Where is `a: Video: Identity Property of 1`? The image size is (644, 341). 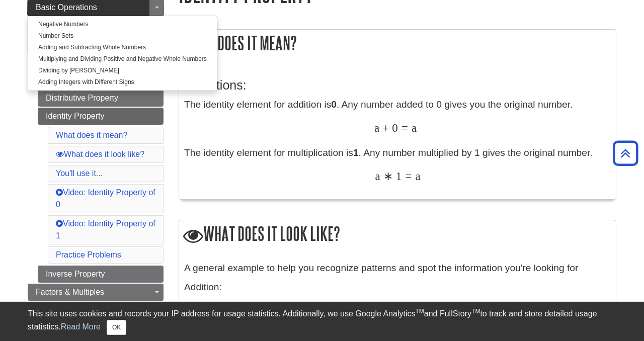 a: Video: Identity Property of 1 is located at coordinates (106, 229).